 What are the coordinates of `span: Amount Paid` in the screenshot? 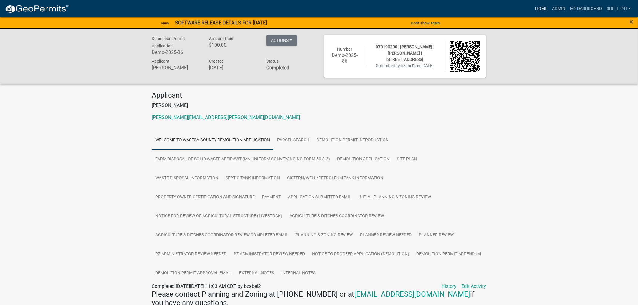 It's located at (221, 39).